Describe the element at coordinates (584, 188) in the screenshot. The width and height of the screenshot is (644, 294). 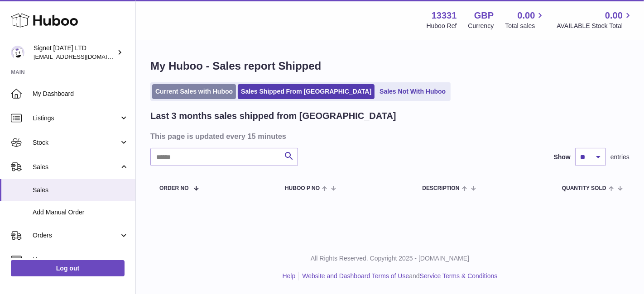
I see `span: Quantity Sold` at that location.